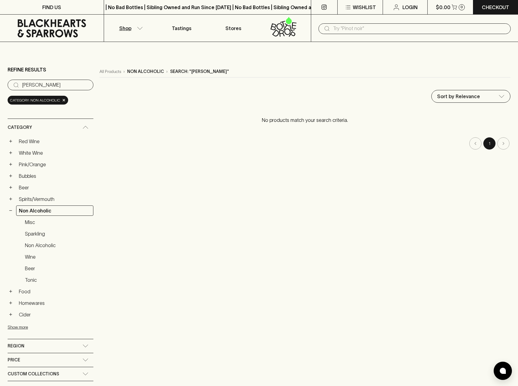 The height and width of the screenshot is (386, 518). I want to click on p: Checkout, so click(496, 7).